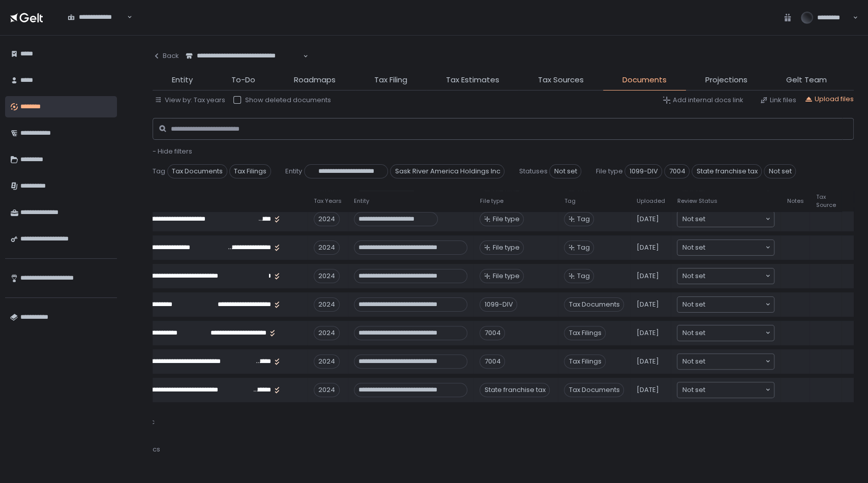  I want to click on div: State franchise tax, so click(515, 390).